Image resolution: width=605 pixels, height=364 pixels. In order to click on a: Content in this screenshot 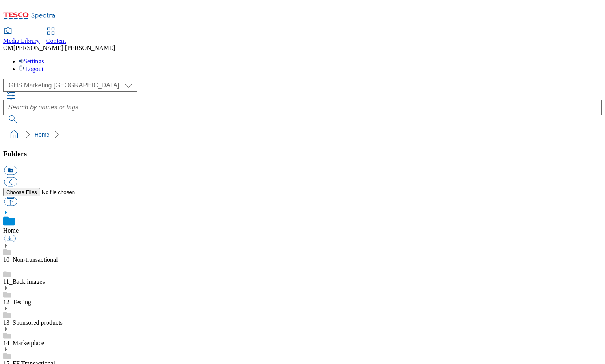, I will do `click(56, 36)`.